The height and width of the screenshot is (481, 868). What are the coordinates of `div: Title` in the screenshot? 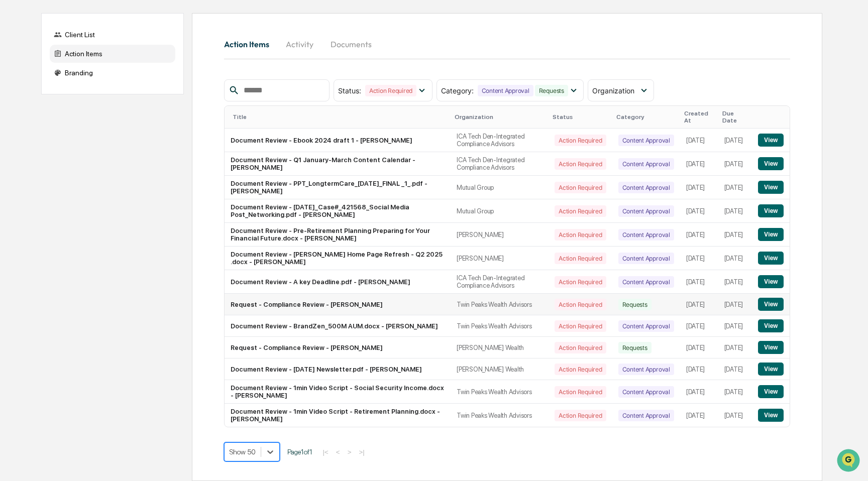 It's located at (339, 117).